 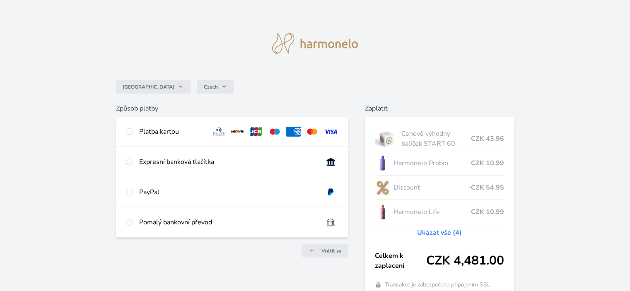 What do you see at coordinates (439, 108) in the screenshot?
I see `h6: Zaplatit` at bounding box center [439, 108].